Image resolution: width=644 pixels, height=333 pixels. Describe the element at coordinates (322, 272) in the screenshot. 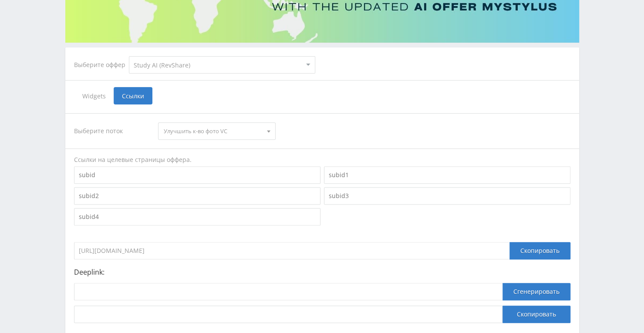

I see `p: Deeplink:` at that location.